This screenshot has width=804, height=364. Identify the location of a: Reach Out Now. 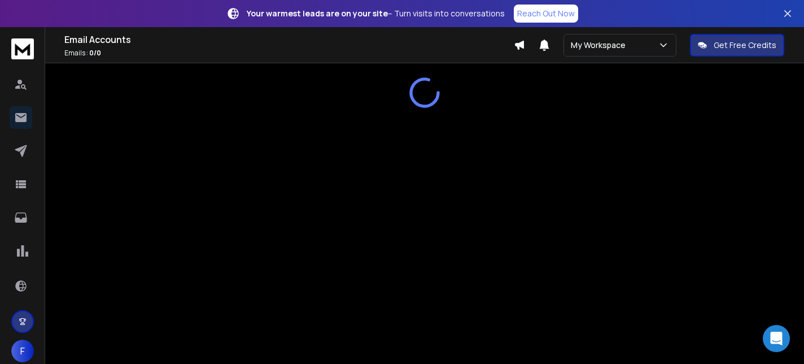
(546, 14).